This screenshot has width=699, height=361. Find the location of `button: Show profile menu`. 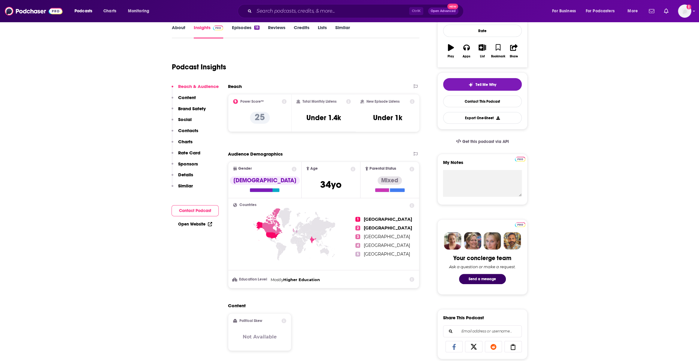

button: Show profile menu is located at coordinates (685, 11).